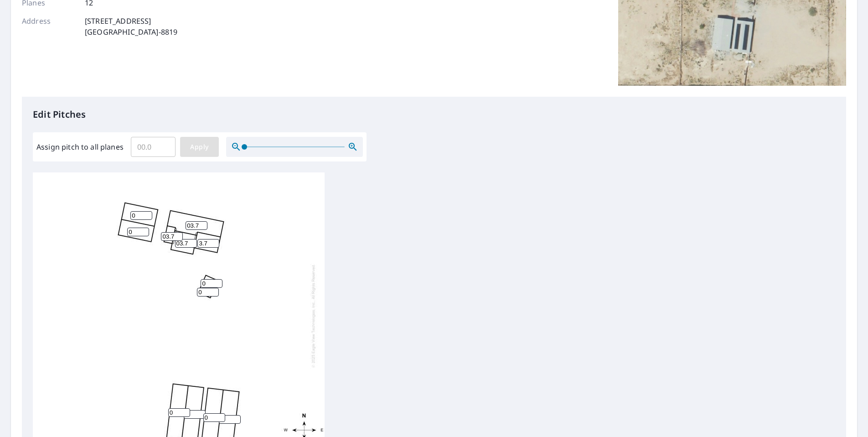  I want to click on p: Address, so click(49, 27).